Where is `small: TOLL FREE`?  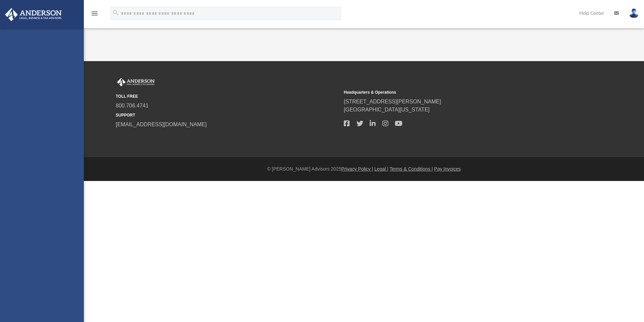
small: TOLL FREE is located at coordinates (228, 96).